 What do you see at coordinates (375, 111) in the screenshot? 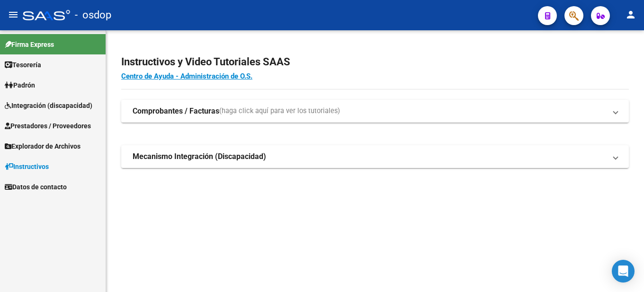
I see `mat-expansion-panel-header: Comprobantes / Facturas(haga click aquí para ver los tutoriales)` at bounding box center [375, 111].